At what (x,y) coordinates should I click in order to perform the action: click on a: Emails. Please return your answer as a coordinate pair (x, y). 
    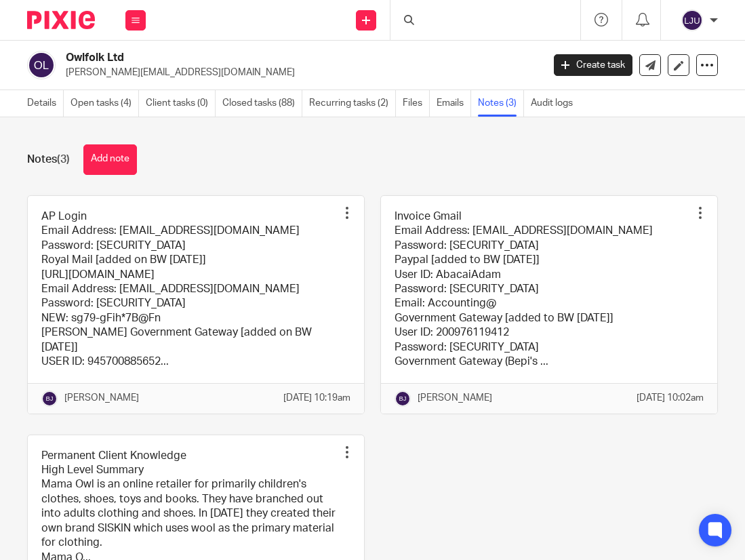
    Looking at the image, I should click on (453, 103).